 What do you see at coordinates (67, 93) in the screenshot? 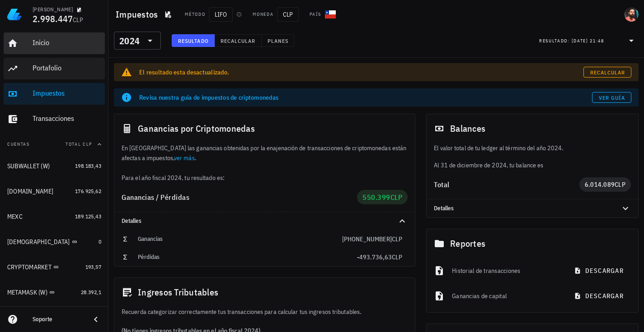
I see `div: Impuestos` at bounding box center [67, 93].